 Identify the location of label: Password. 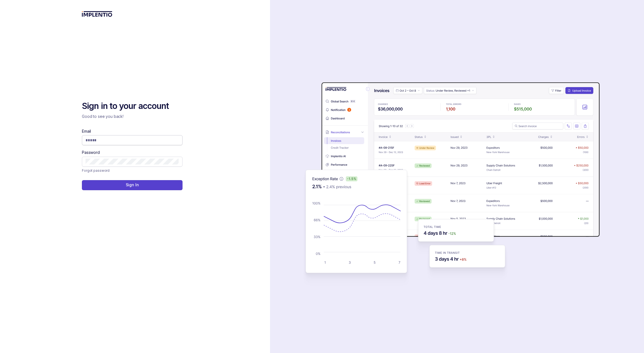
(91, 153).